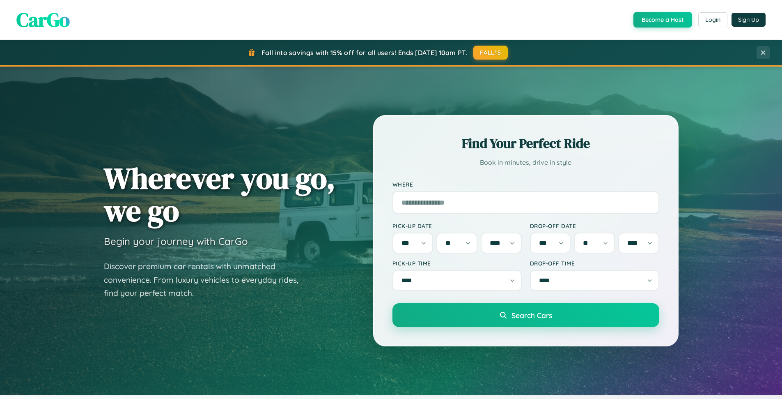 The image size is (782, 399). I want to click on button: Become a Host, so click(663, 20).